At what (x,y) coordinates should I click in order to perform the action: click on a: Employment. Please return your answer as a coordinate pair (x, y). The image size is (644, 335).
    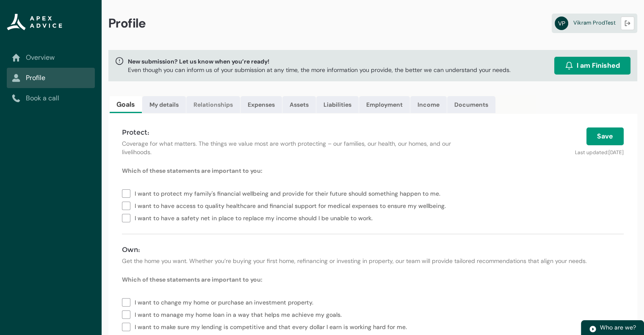
    Looking at the image, I should click on (384, 104).